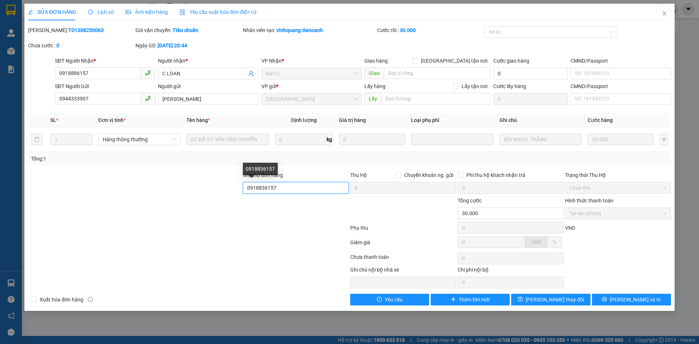  What do you see at coordinates (58, 46) in the screenshot?
I see `b: 0` at bounding box center [58, 46].